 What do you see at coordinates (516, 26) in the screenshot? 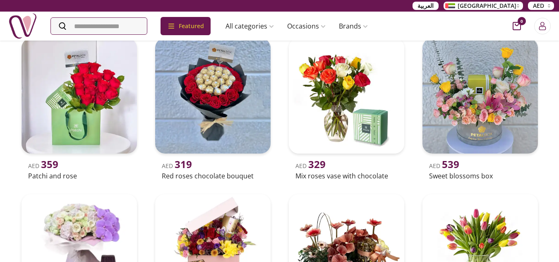
I see `button: cart-button` at bounding box center [516, 26].